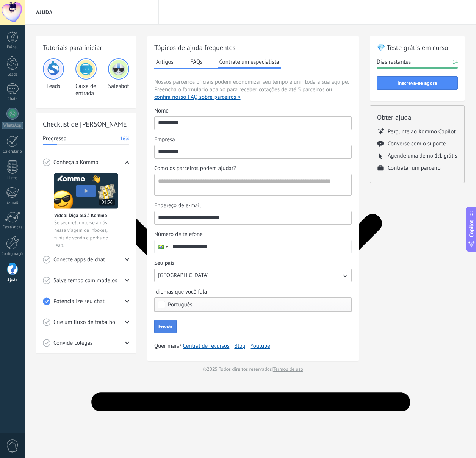 Image resolution: width=476 pixels, height=458 pixels. I want to click on span: Nome, so click(161, 111).